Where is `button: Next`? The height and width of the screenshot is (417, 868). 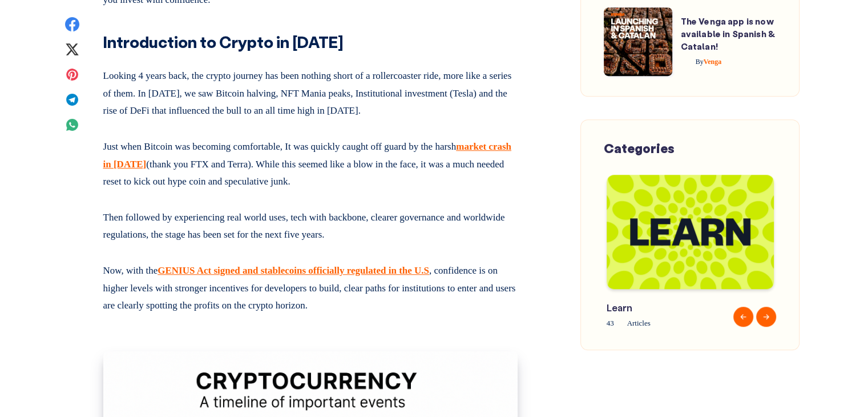
button: Next is located at coordinates (766, 316).